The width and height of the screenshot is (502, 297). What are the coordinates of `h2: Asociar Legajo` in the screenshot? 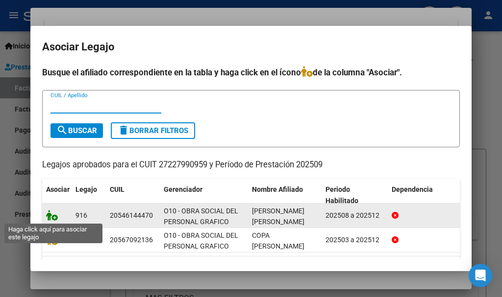 It's located at (251, 47).